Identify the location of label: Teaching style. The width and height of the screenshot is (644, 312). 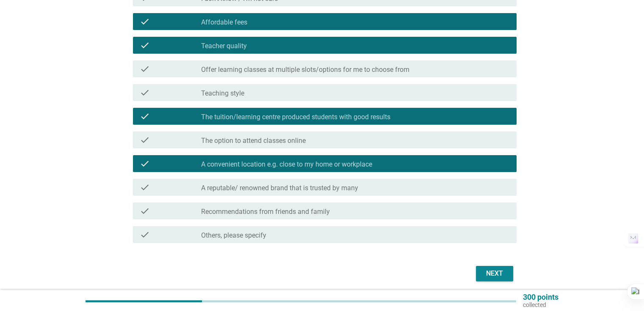
(223, 93).